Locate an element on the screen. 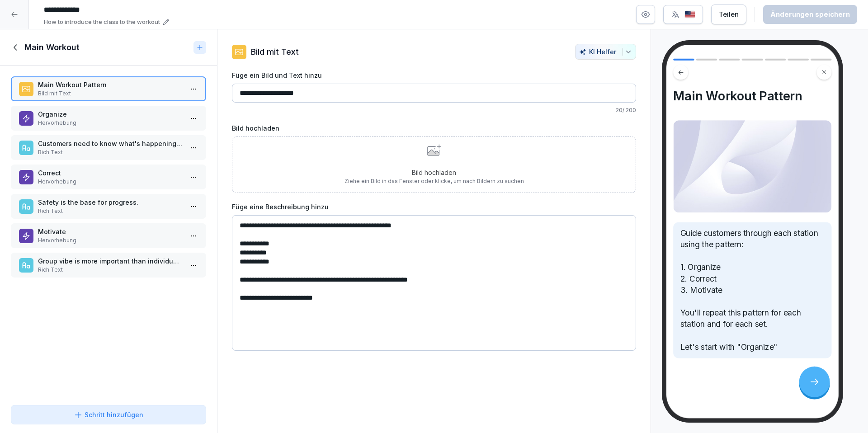 The image size is (868, 433). button: Teilen is located at coordinates (728, 14).